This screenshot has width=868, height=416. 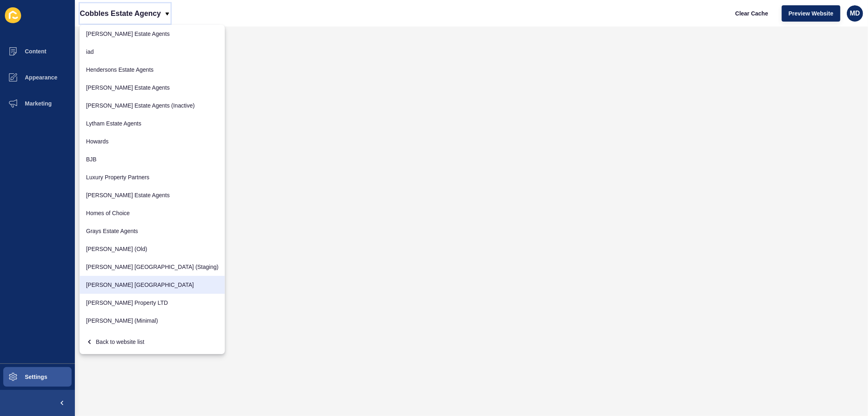 I want to click on a: Howards, so click(x=152, y=141).